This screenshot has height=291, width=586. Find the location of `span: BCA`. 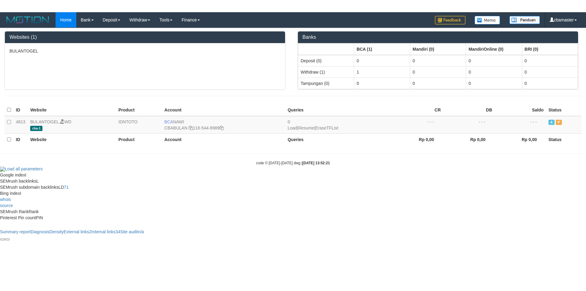

span: BCA is located at coordinates (169, 122).